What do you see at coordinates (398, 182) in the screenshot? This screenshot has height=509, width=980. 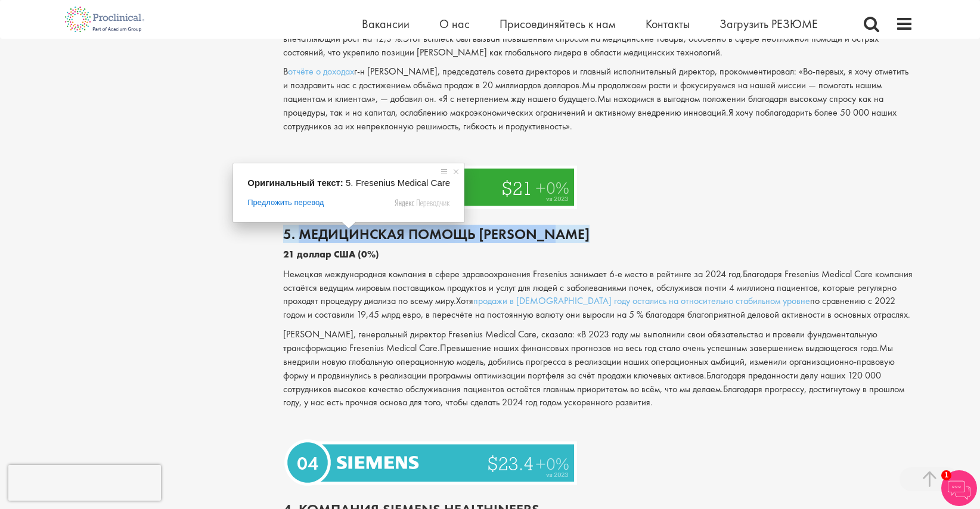 I see `span: 5. Fresenius Medical Care` at bounding box center [398, 182].